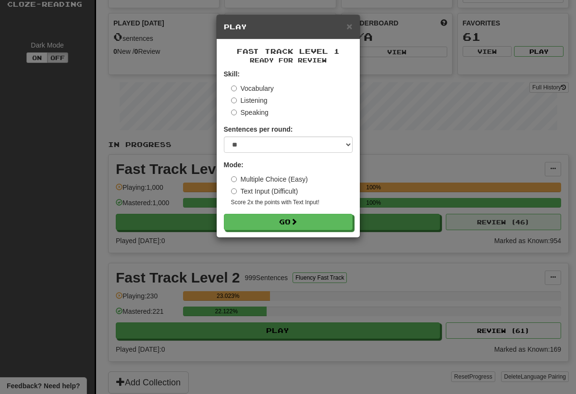 The image size is (576, 394). What do you see at coordinates (252, 88) in the screenshot?
I see `label: Vocabulary` at bounding box center [252, 88].